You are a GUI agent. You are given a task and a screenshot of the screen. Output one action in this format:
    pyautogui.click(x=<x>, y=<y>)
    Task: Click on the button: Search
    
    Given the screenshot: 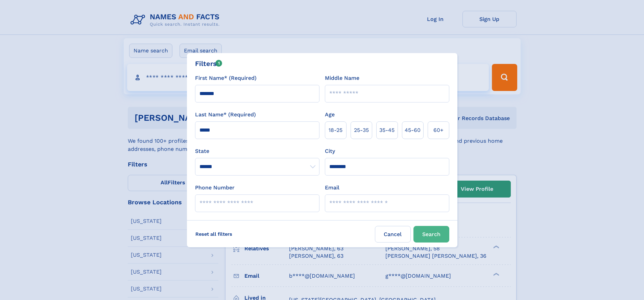 What is the action you would take?
    pyautogui.click(x=431, y=234)
    